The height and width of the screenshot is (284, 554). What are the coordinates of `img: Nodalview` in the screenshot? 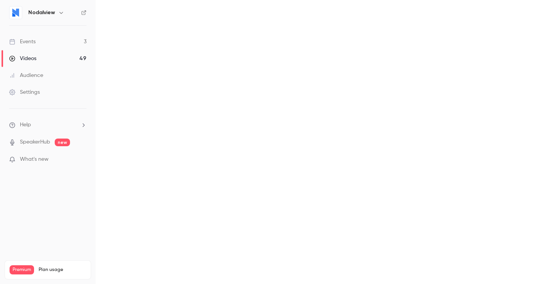 It's located at (16, 13).